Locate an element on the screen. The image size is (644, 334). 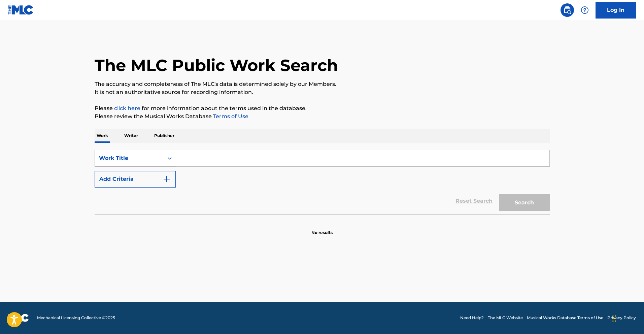
a: click here is located at coordinates (127, 108).